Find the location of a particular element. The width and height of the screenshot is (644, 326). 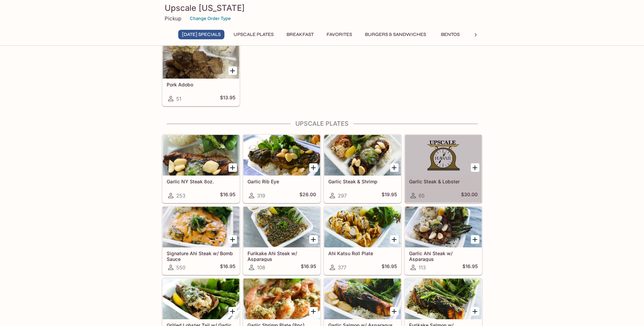

a: Signature Ahi Steak w/ Bomb Sauce550$16.95 is located at coordinates (201, 241).